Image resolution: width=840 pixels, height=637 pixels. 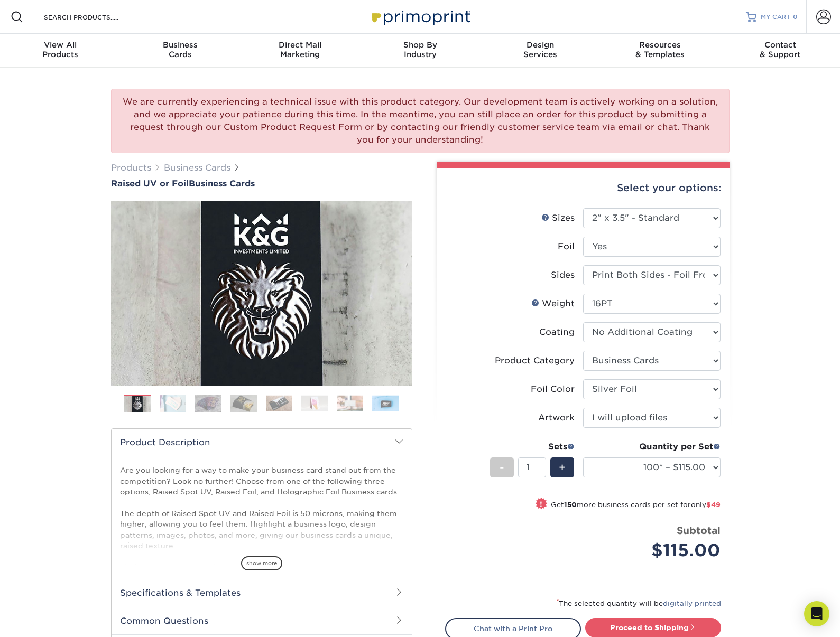 What do you see at coordinates (262, 621) in the screenshot?
I see `h2: Common Questions` at bounding box center [262, 621].